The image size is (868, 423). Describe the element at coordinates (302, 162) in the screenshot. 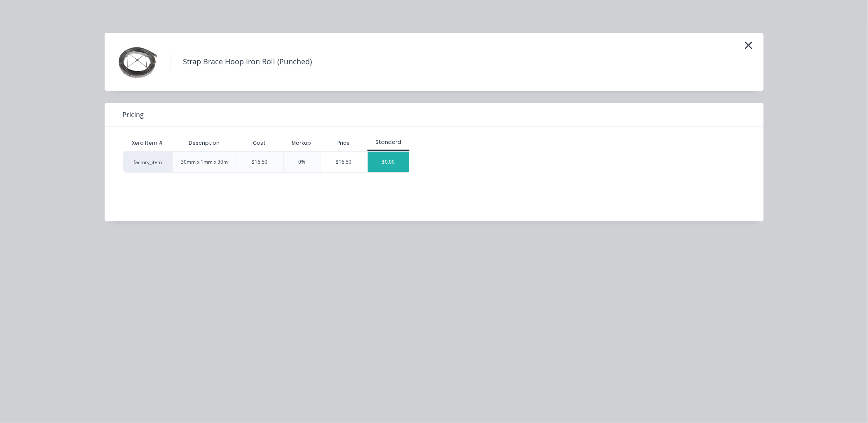

I see `div: 0%` at that location.